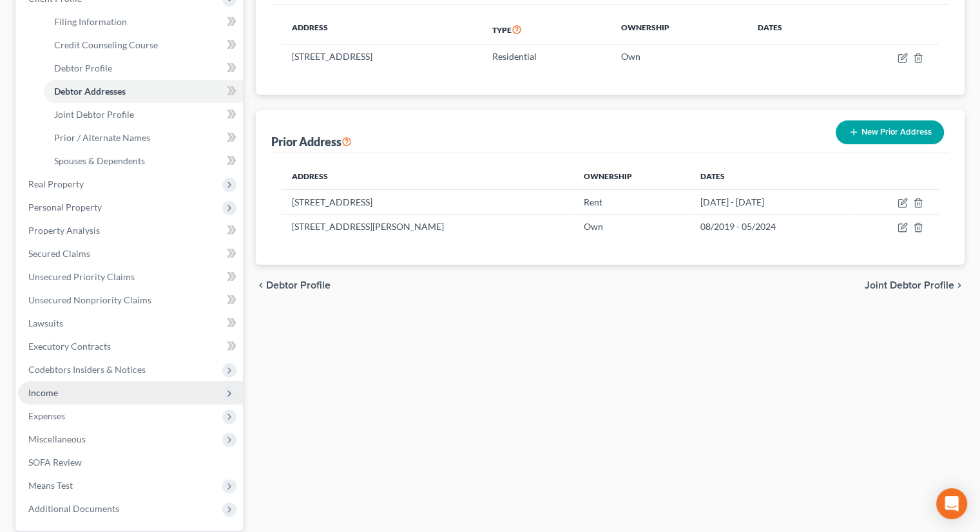  What do you see at coordinates (143, 68) in the screenshot?
I see `a: Debtor Profile` at bounding box center [143, 68].